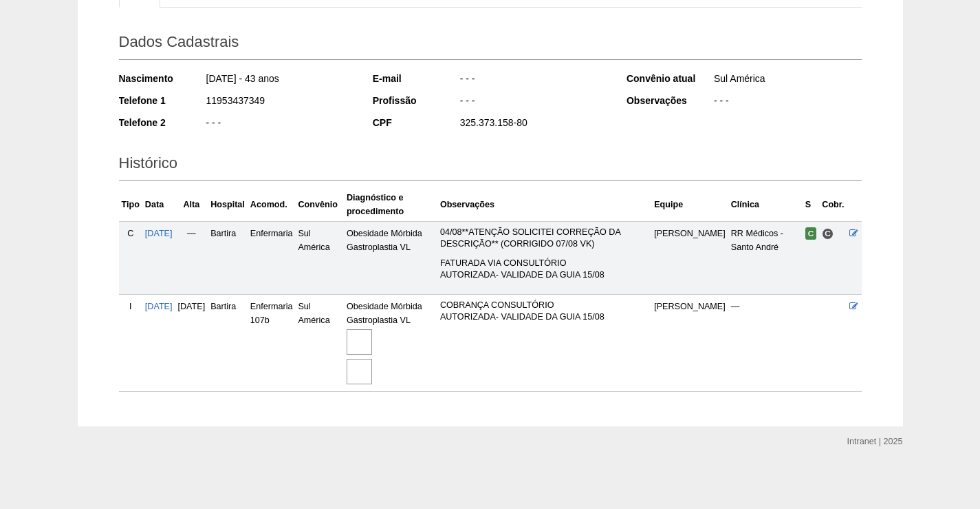 Image resolution: width=980 pixels, height=509 pixels. What do you see at coordinates (811, 233) in the screenshot?
I see `span: Confirmada` at bounding box center [811, 233].